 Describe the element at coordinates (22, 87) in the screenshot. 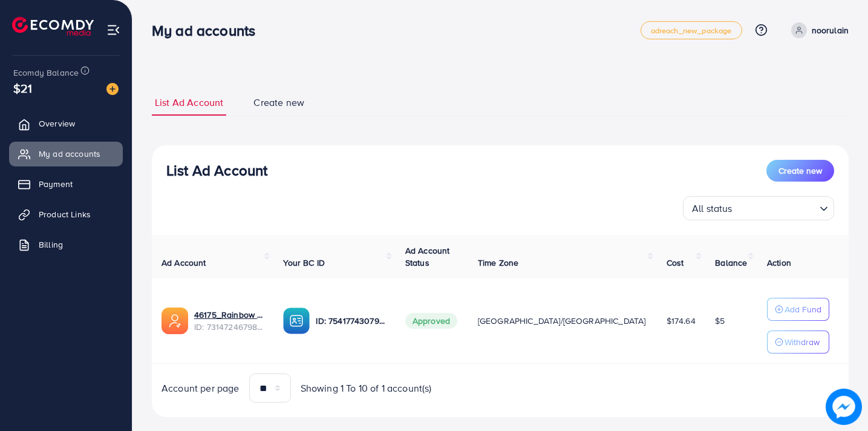

I see `span: $21` at that location.